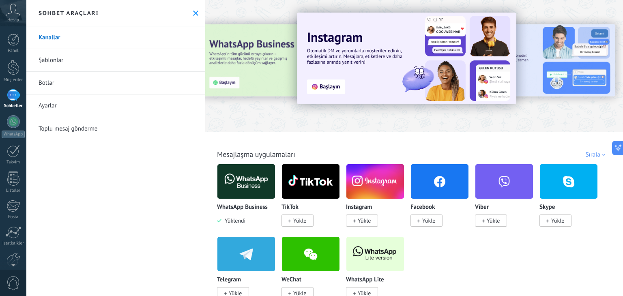 This screenshot has height=296, width=623. What do you see at coordinates (569, 181) in the screenshot?
I see `img: skype.png` at bounding box center [569, 181].